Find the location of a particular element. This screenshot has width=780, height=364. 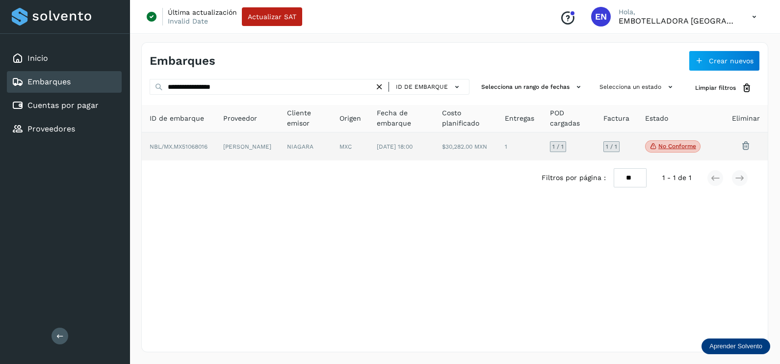

td: MXC is located at coordinates (350, 147).